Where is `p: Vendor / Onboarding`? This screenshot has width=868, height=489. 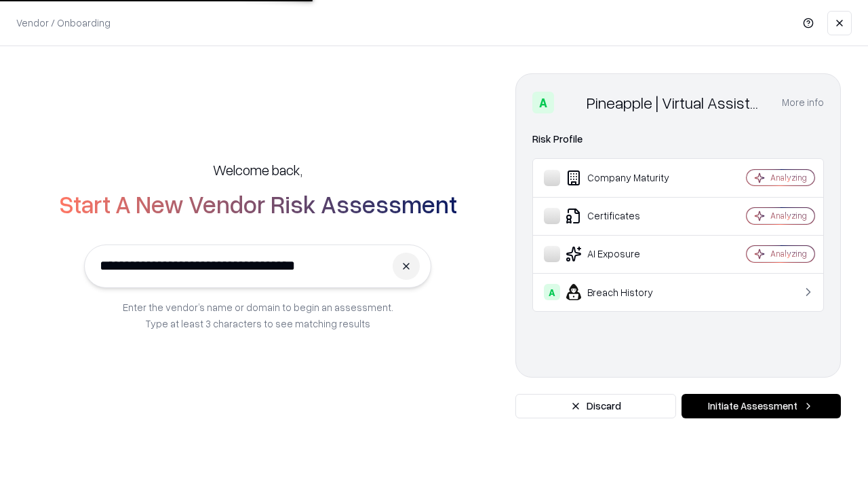 p: Vendor / Onboarding is located at coordinates (63, 23).